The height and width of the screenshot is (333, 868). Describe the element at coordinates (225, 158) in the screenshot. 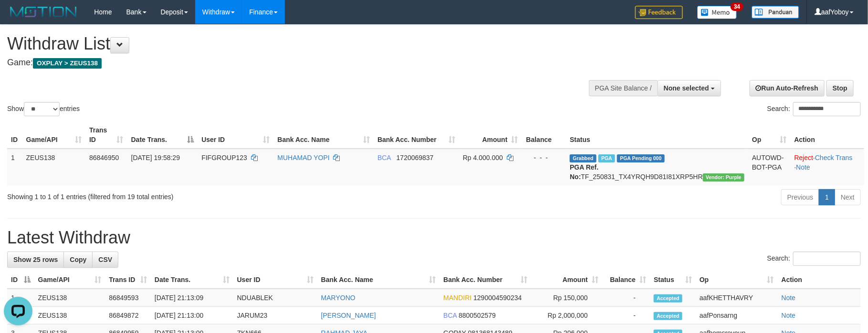

I see `span: FIFGROUP123` at that location.